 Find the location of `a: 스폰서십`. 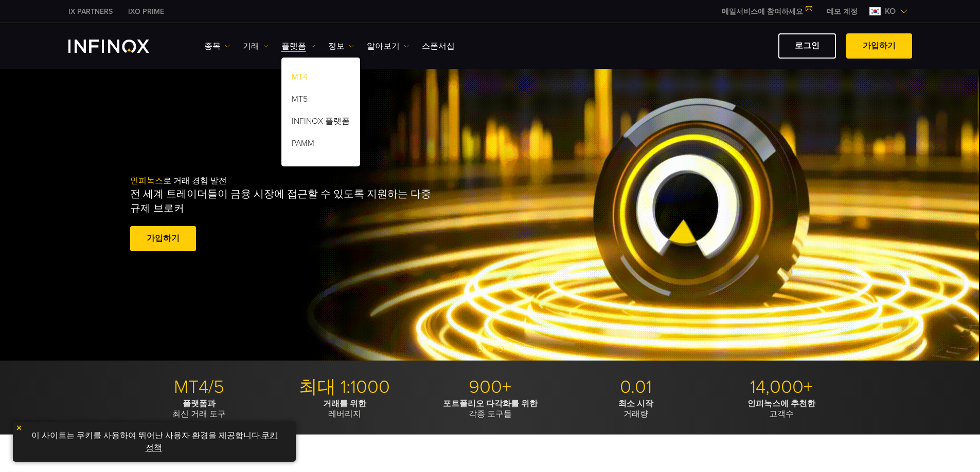

a: 스폰서십 is located at coordinates (438, 46).